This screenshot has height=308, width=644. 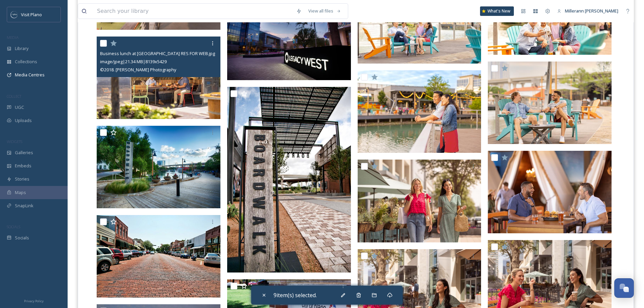 What do you see at coordinates (22, 238) in the screenshot?
I see `span: Socials` at bounding box center [22, 238].